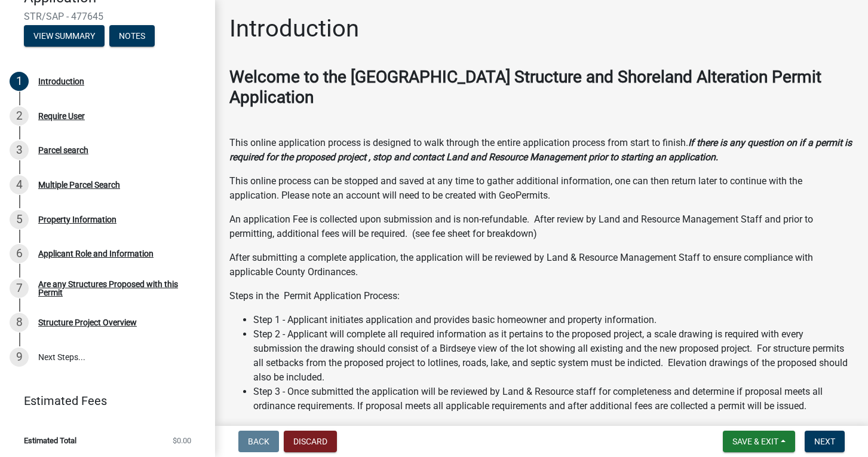  I want to click on button: View Summary, so click(64, 36).